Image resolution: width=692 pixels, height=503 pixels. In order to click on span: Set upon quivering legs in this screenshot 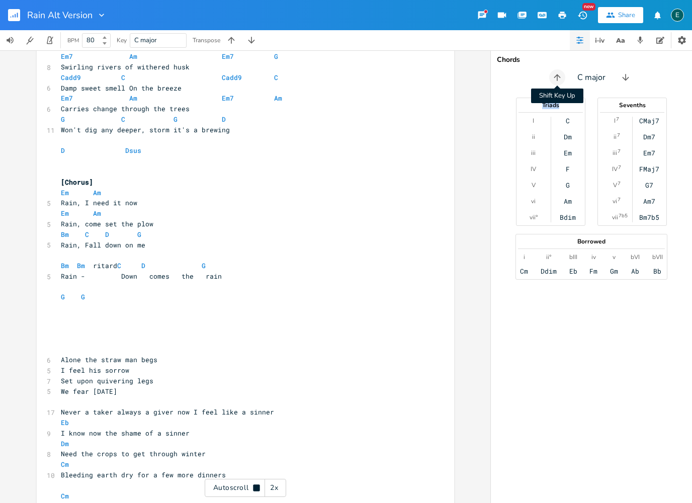, I will do `click(107, 381)`.